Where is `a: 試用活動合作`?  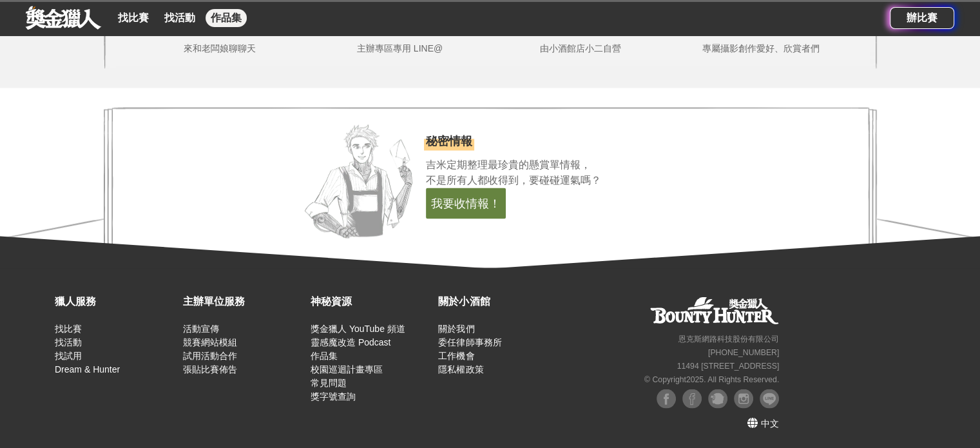
a: 試用活動合作 is located at coordinates (209, 355).